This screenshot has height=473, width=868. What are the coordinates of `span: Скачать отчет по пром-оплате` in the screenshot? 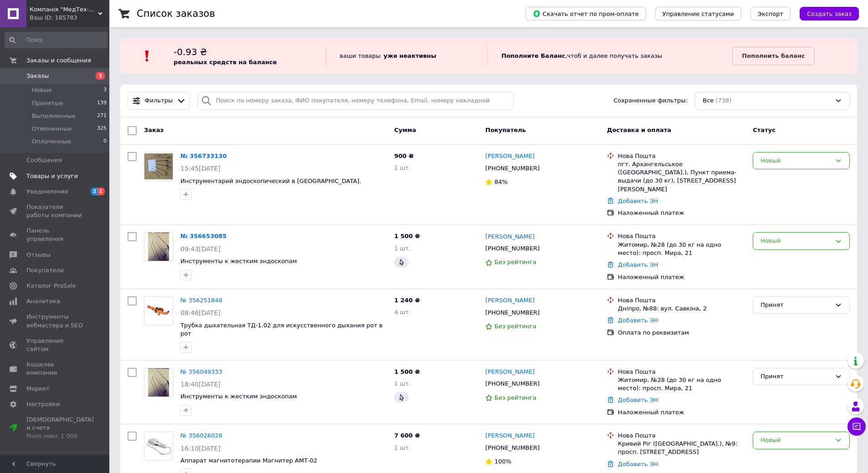 It's located at (586, 14).